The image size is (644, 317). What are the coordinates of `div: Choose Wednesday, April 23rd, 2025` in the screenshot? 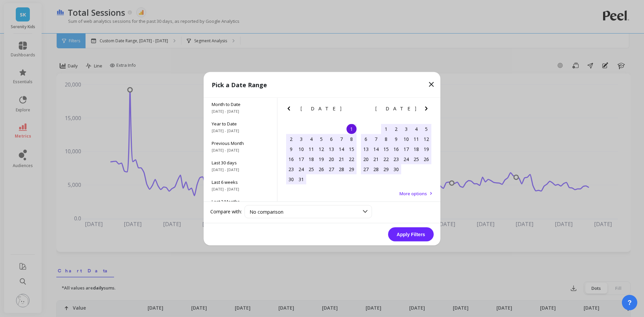 It's located at (396, 159).